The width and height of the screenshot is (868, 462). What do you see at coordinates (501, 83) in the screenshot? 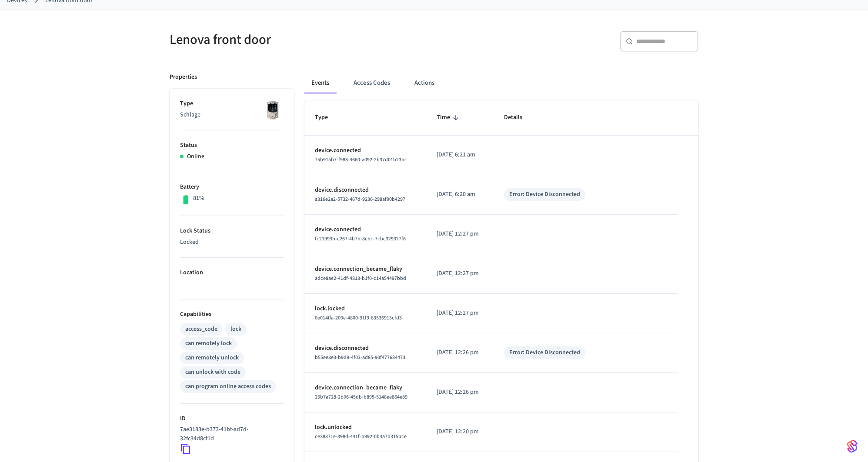
I see `div: ant example` at bounding box center [501, 83].